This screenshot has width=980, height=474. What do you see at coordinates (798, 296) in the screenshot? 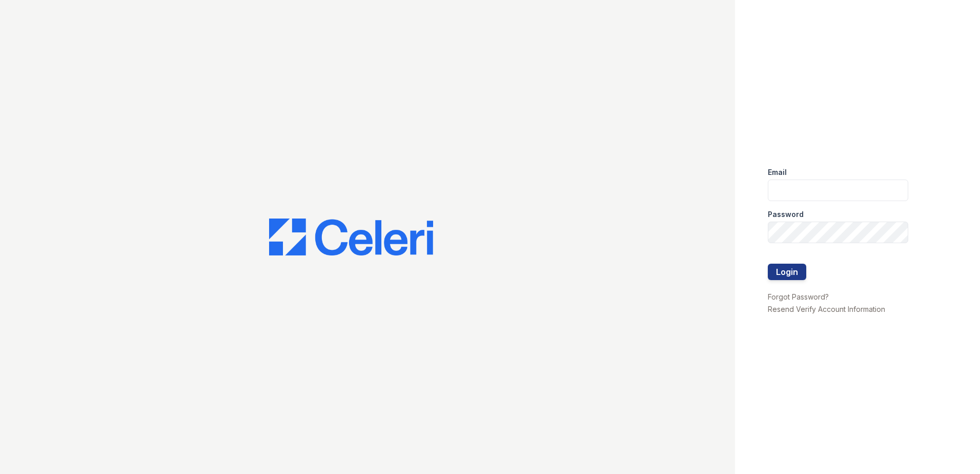
I see `a: Forgot Password?` at bounding box center [798, 296].